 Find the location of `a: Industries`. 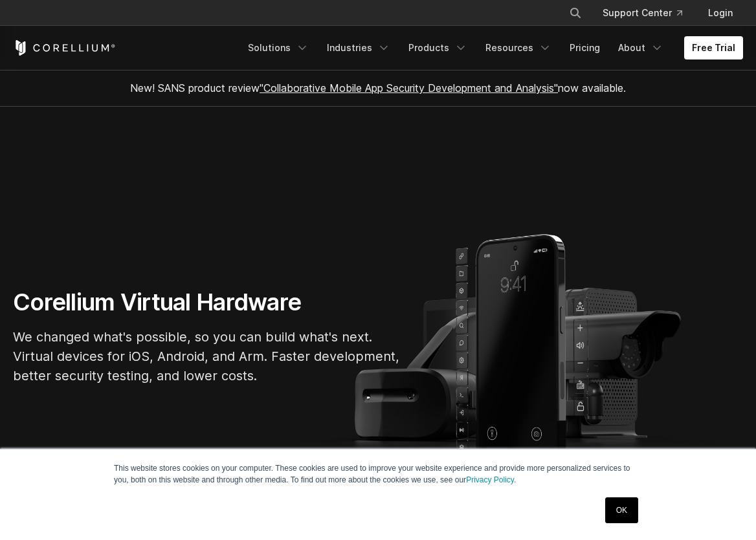

a: Industries is located at coordinates (359, 48).